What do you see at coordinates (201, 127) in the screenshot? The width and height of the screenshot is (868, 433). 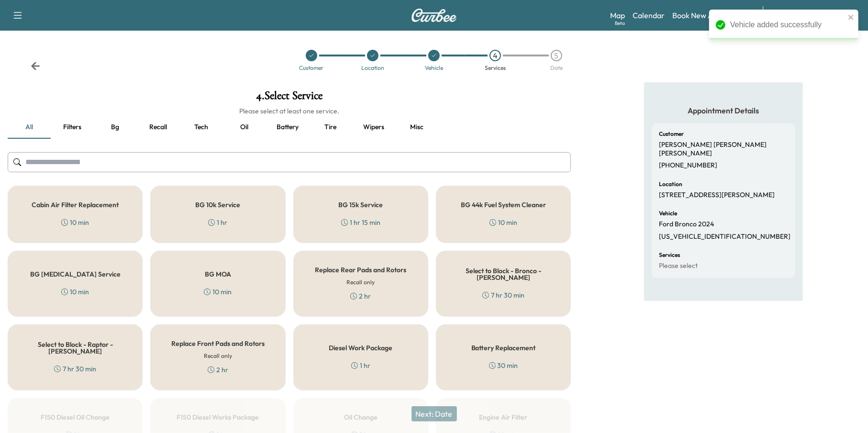 I see `button: Tech` at bounding box center [201, 127].